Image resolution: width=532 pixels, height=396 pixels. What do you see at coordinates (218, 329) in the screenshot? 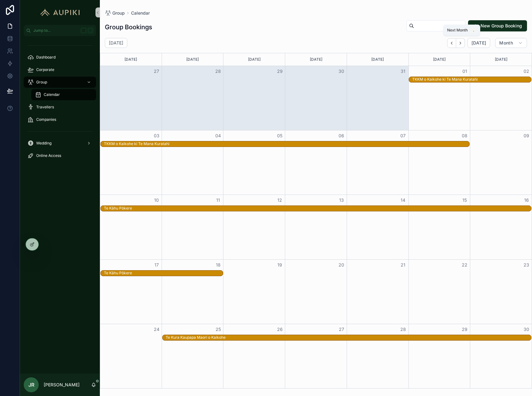
I see `button: 25` at bounding box center [218, 329].